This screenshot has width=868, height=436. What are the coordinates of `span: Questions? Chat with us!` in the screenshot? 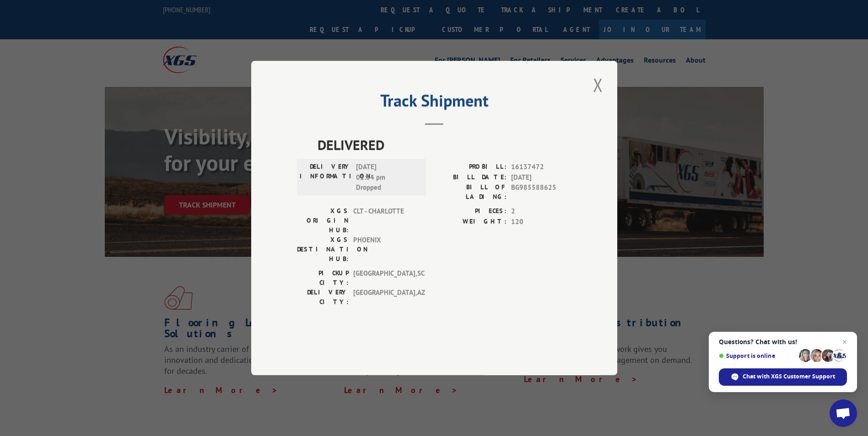 It's located at (783, 342).